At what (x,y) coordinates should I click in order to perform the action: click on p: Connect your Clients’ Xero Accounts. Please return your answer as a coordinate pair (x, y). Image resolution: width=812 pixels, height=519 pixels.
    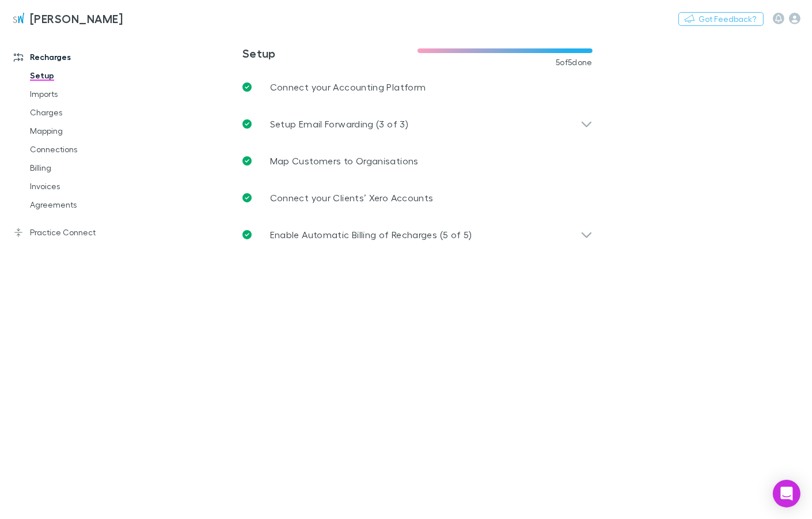
    Looking at the image, I should click on (352, 198).